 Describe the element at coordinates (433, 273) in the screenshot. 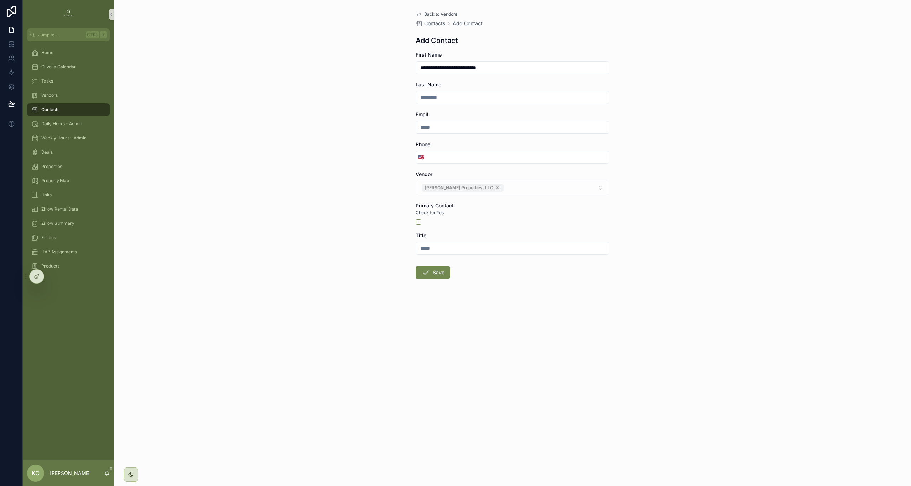

I see `button: Save` at that location.